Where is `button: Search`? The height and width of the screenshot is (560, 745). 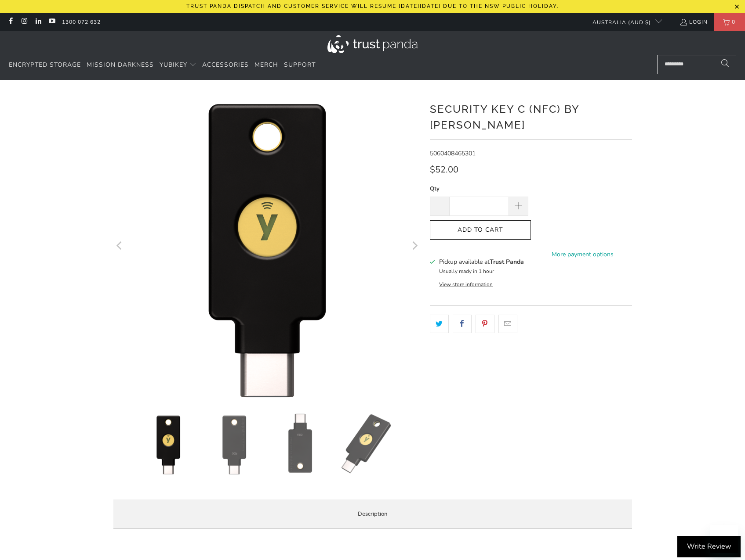
button: Search is located at coordinates (725, 65).